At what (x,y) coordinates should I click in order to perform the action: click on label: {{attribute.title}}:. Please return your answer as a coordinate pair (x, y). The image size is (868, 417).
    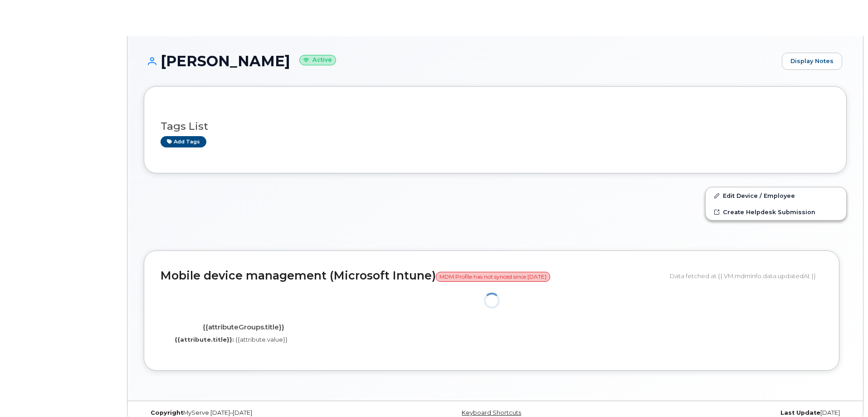
    Looking at the image, I should click on (204, 339).